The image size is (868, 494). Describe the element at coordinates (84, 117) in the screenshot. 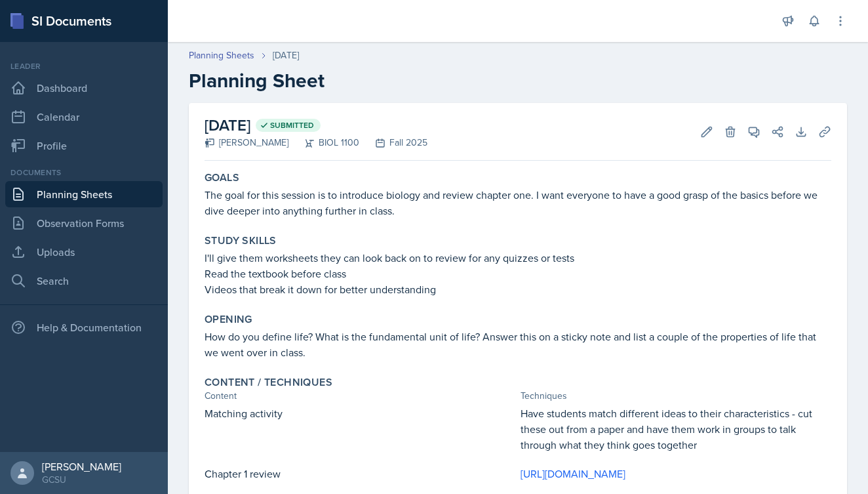

I see `a: Calendar` at that location.